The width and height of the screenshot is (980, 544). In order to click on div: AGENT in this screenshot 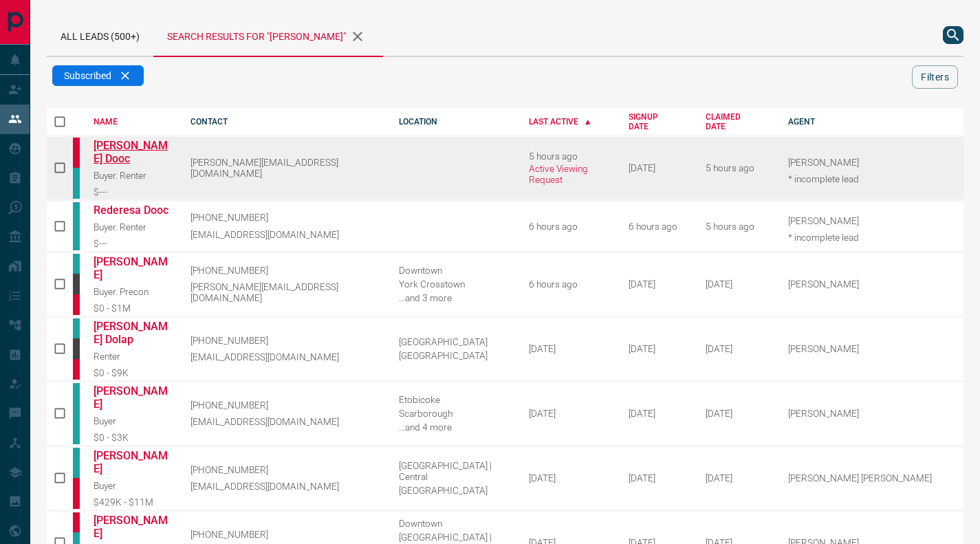, I will do `click(876, 122)`.